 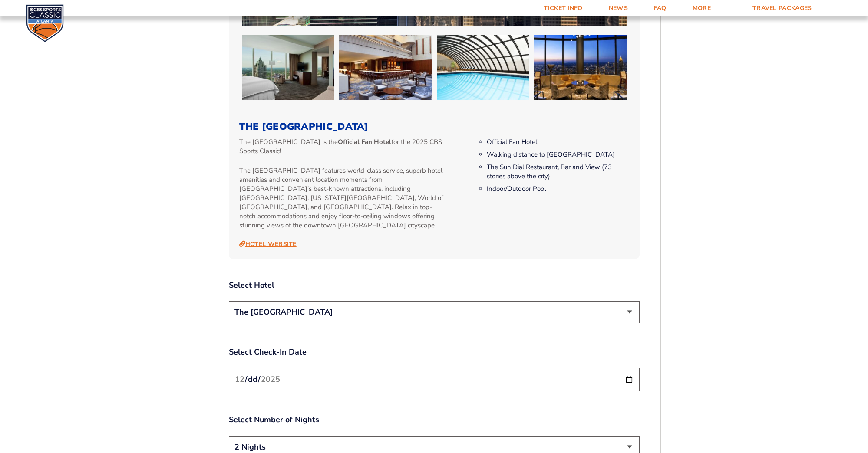 What do you see at coordinates (434, 352) in the screenshot?
I see `label: Select Check-In Date` at bounding box center [434, 352].